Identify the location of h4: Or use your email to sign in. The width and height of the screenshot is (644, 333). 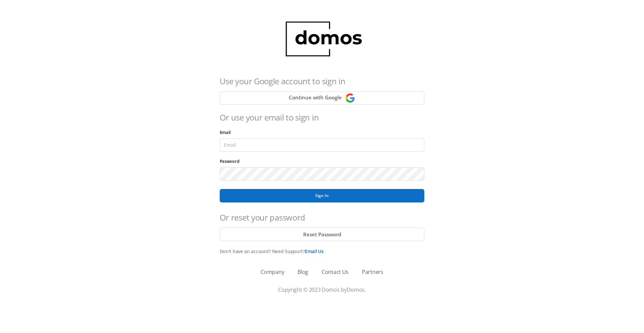
(322, 117).